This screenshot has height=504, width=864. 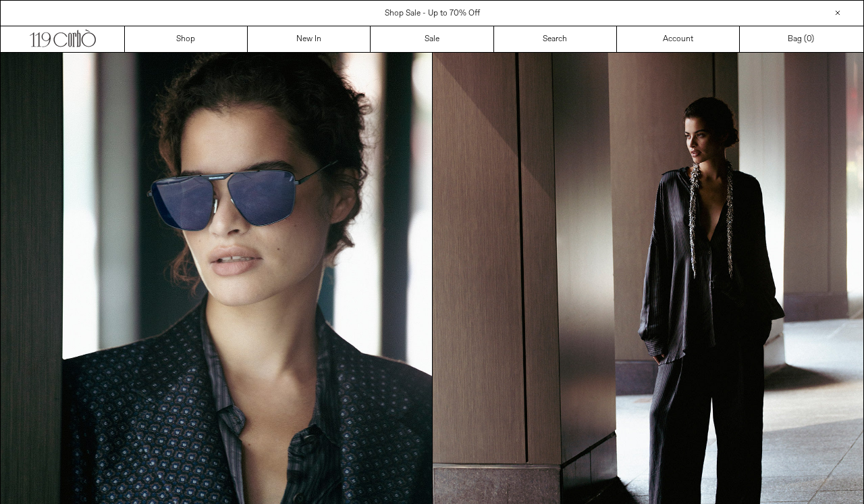 What do you see at coordinates (186, 39) in the screenshot?
I see `a: Shop` at bounding box center [186, 39].